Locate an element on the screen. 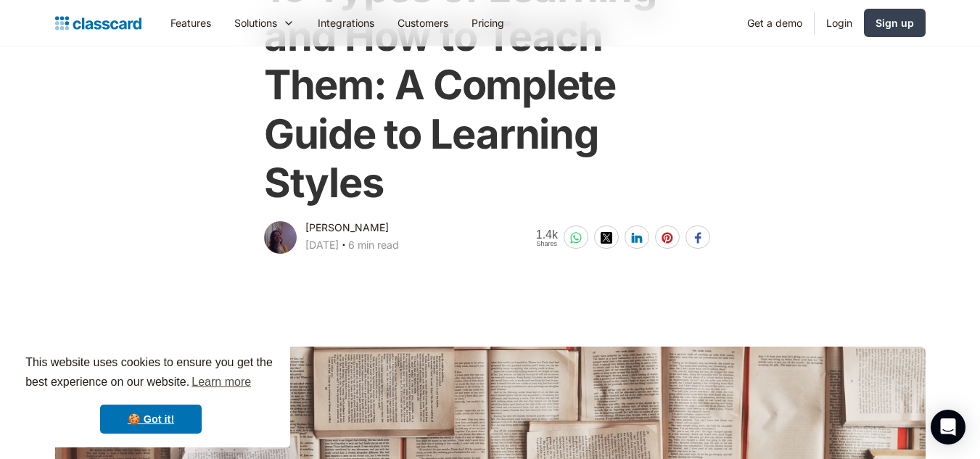  div: Open Intercom Messenger is located at coordinates (948, 427).